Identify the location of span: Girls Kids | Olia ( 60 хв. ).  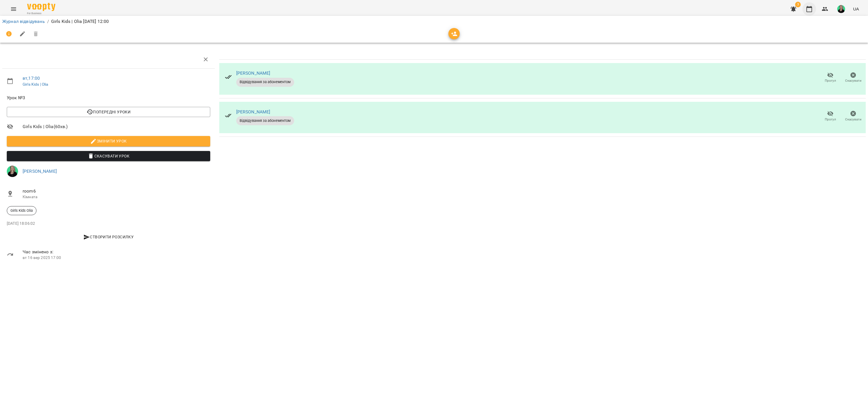
(116, 126).